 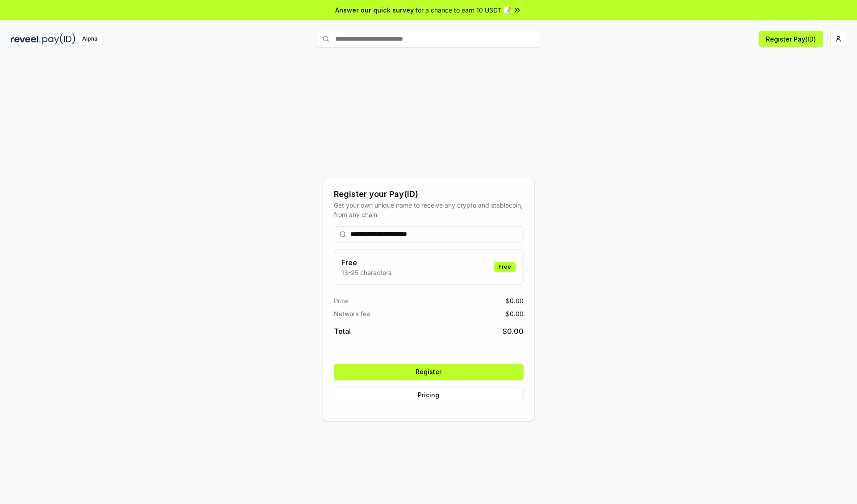 I want to click on div: Free, so click(x=504, y=267).